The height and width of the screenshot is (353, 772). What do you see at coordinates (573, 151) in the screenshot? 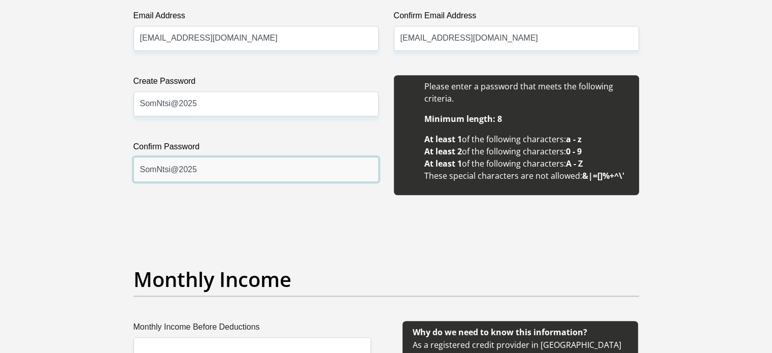
I see `b: 0 - 9` at bounding box center [573, 151].